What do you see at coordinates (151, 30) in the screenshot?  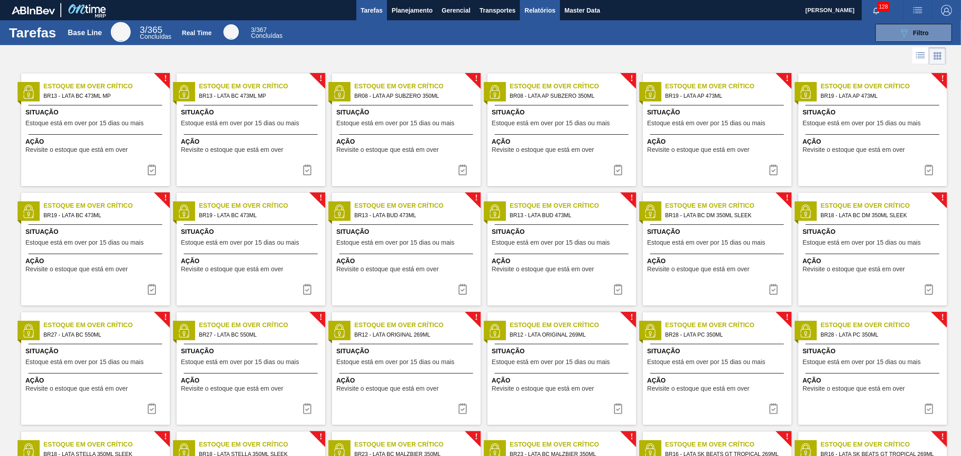 I see `span: / 365` at bounding box center [151, 30].